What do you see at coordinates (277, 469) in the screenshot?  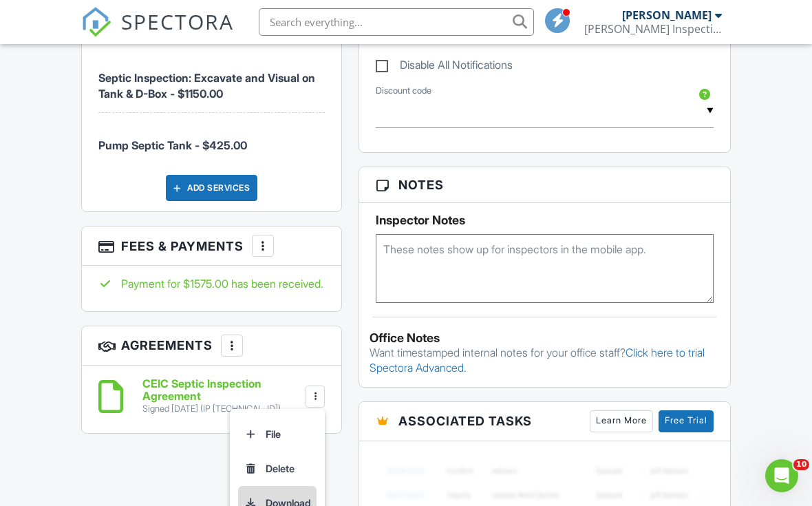 I see `li: Delete` at bounding box center [277, 469].